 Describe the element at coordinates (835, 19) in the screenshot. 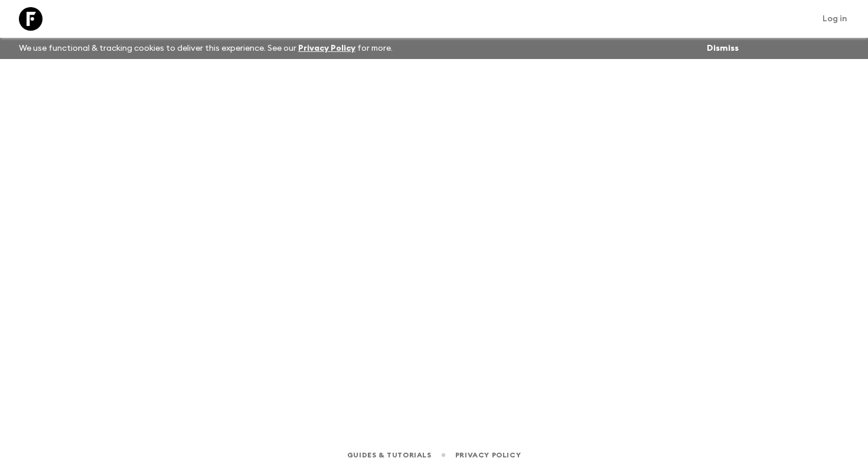

I see `a: Log in` at that location.